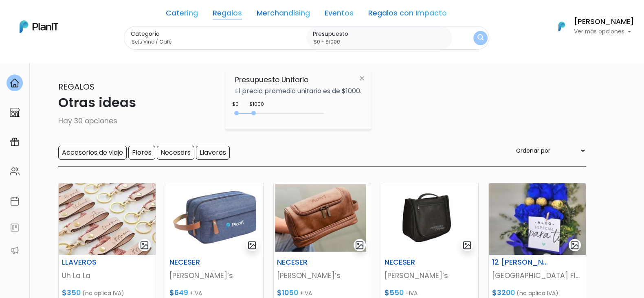  What do you see at coordinates (15, 251) in the screenshot?
I see `img: partners-52edf745621dab592f3b2c58e3bca9d71375a7ef29c3b500c9f145b62cc070d4.svg` at bounding box center [15, 251].